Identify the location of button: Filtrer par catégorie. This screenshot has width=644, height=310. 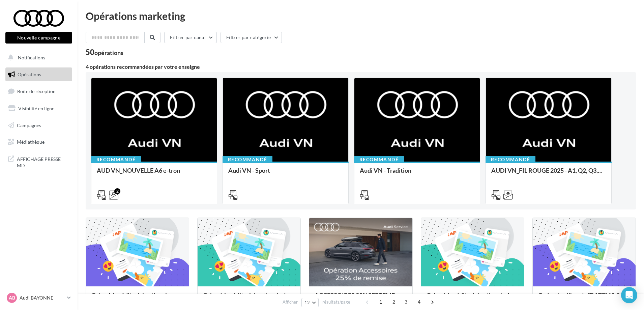
(251, 38).